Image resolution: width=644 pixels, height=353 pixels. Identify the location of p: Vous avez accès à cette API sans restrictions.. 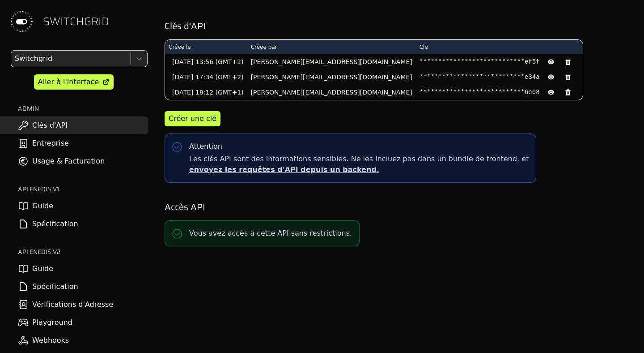
(271, 233).